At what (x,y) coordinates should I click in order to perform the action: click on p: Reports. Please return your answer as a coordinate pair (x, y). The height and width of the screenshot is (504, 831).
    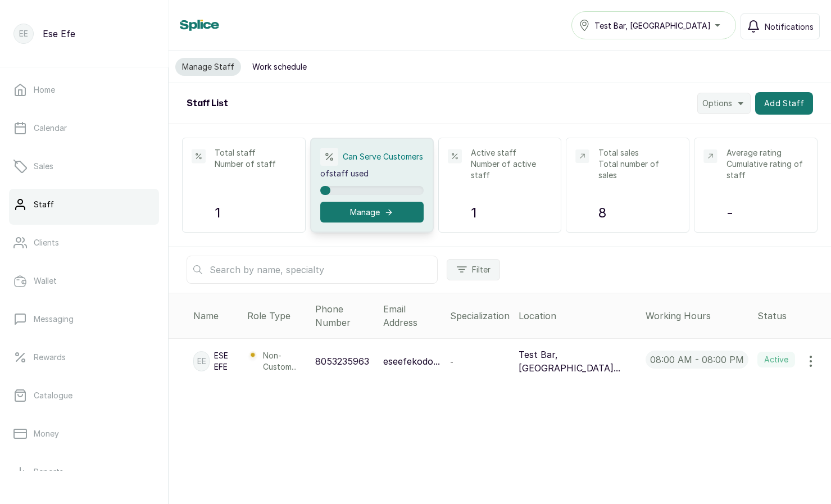
    Looking at the image, I should click on (48, 472).